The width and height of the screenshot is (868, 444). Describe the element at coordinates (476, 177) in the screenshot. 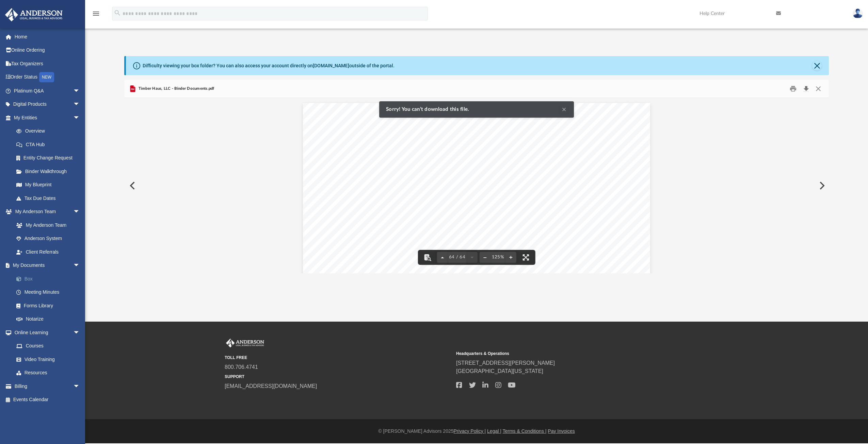

I see `div: Preview` at that location.